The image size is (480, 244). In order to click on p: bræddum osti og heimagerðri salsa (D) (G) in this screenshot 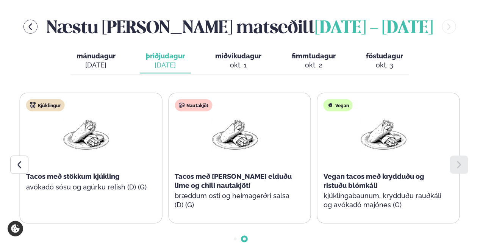, I will do `click(235, 200)`.